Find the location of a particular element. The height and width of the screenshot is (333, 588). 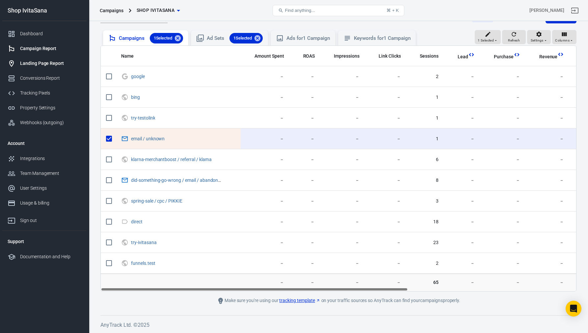

span: email / unknown is located at coordinates (148, 138).